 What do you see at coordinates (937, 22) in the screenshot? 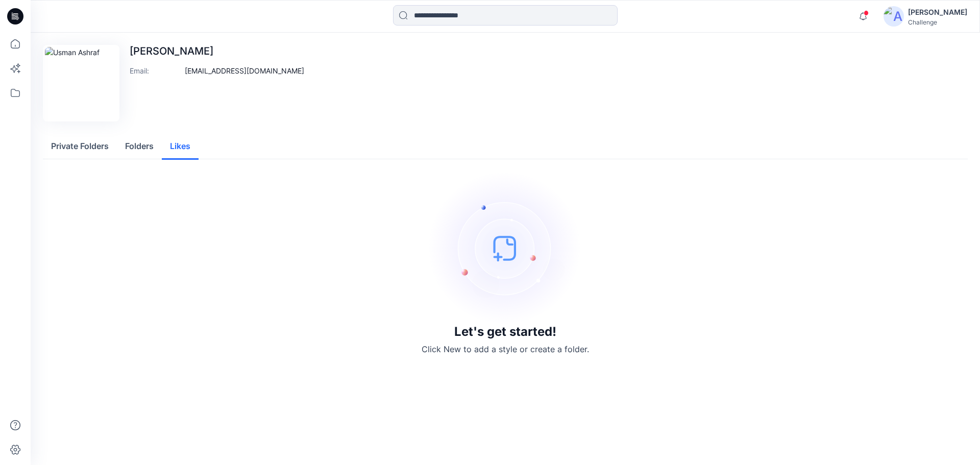
I see `div: Challenge` at bounding box center [937, 22].